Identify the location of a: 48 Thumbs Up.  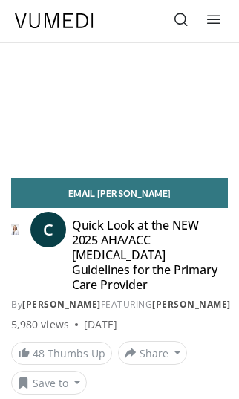
(62, 353).